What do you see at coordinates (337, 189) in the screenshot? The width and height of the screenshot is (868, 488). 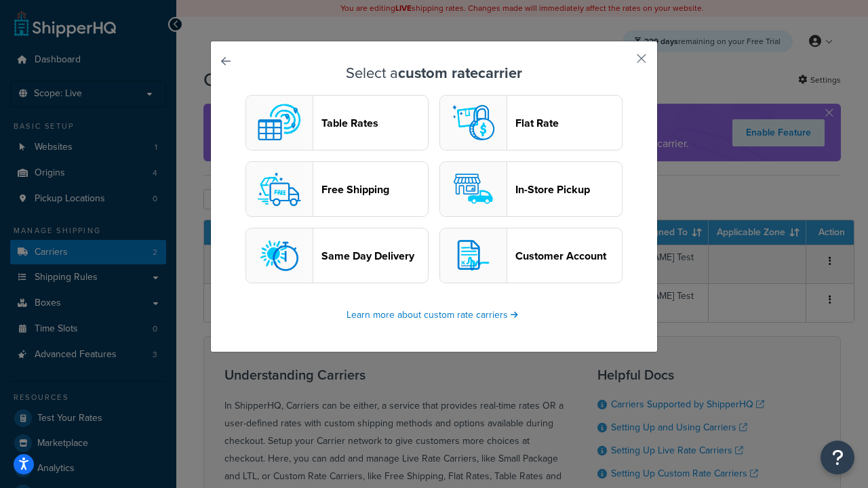 I see `button: free logoFree Shipping` at bounding box center [337, 189].